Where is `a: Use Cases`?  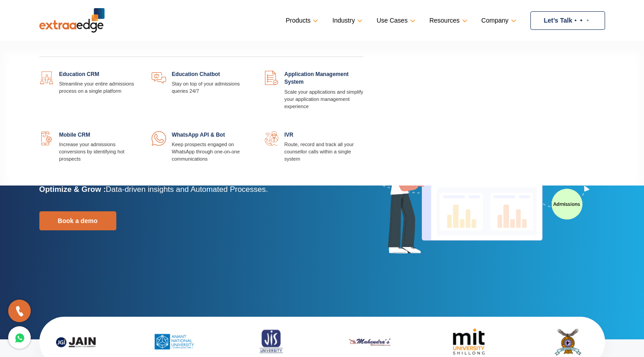 a: Use Cases is located at coordinates (395, 20).